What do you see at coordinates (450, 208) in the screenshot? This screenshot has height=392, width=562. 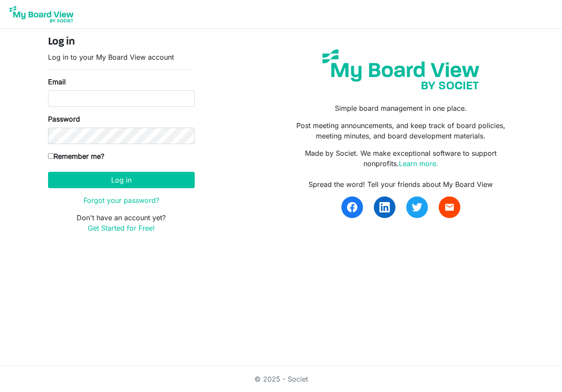 I see `a: email` at bounding box center [450, 208].